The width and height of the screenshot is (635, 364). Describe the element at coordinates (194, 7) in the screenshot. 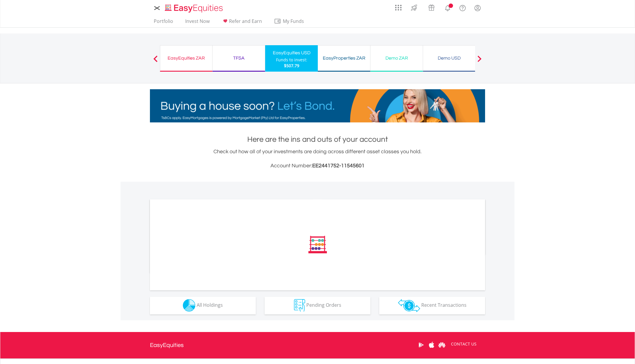

I see `a: Home page` at that location.